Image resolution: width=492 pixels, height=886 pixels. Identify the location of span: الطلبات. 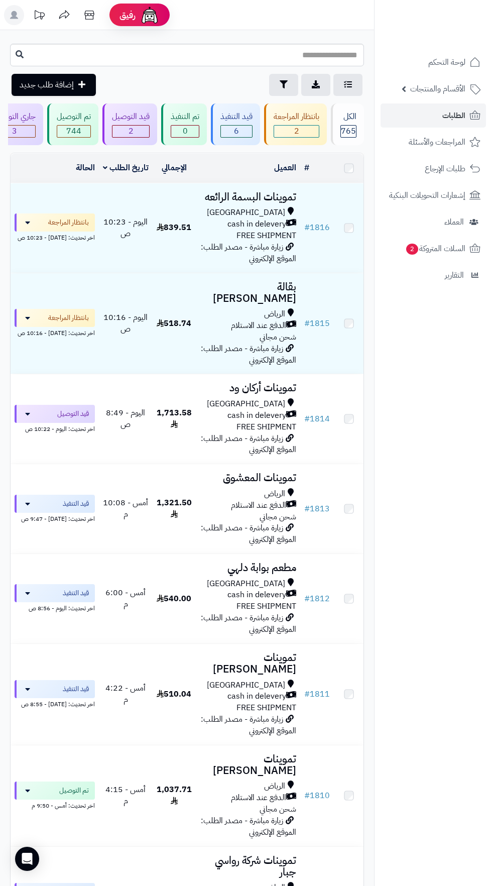
(454, 115).